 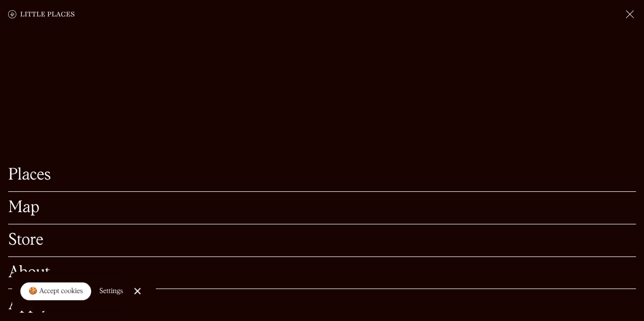 I want to click on div: Close Cookie Popup, so click(x=137, y=291).